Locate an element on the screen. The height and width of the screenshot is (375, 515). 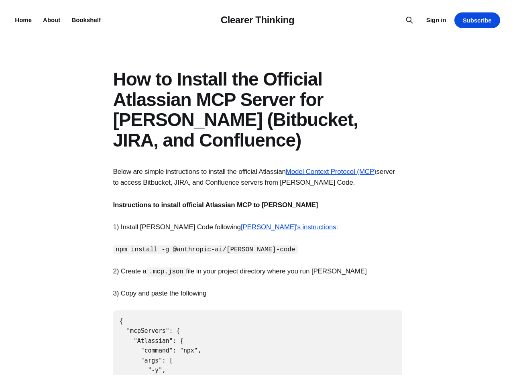
code: .mcp.json is located at coordinates (166, 272).